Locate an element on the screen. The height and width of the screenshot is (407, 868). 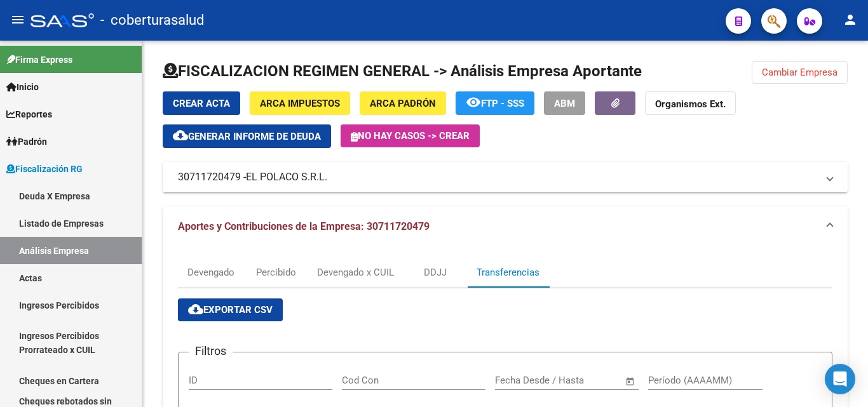
button: Generar informe de deuda is located at coordinates (247, 136).